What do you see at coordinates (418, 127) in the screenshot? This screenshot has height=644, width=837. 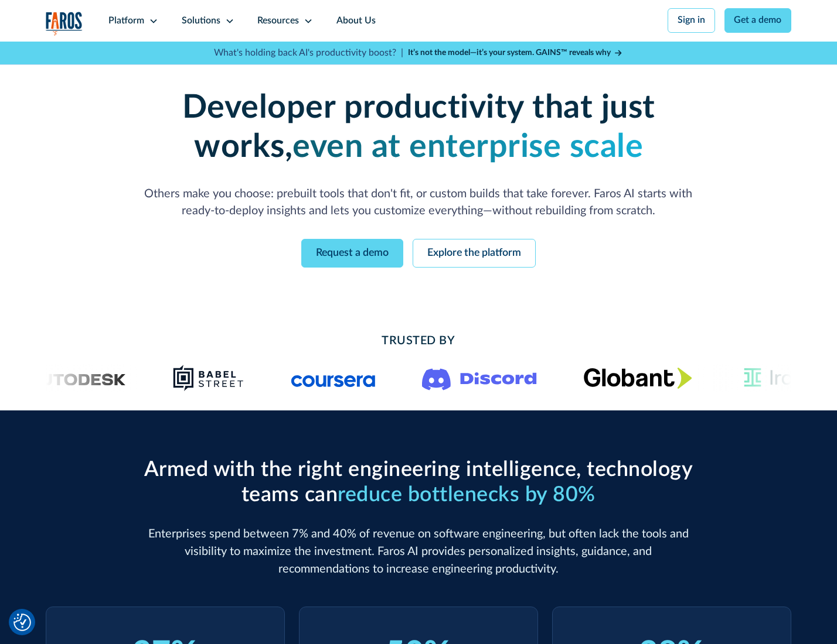 I see `strong: Developer productivity that just works,` at bounding box center [418, 127].